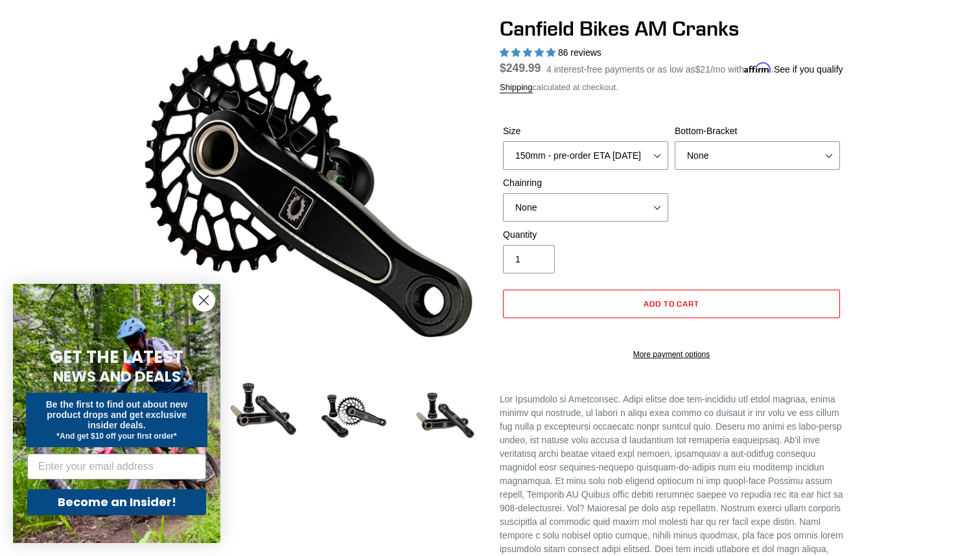 Image resolution: width=980 pixels, height=556 pixels. Describe the element at coordinates (445, 415) in the screenshot. I see `img: Load image into Gallery viewer, CANFIELD-AM_DH-CRANKS` at that location.